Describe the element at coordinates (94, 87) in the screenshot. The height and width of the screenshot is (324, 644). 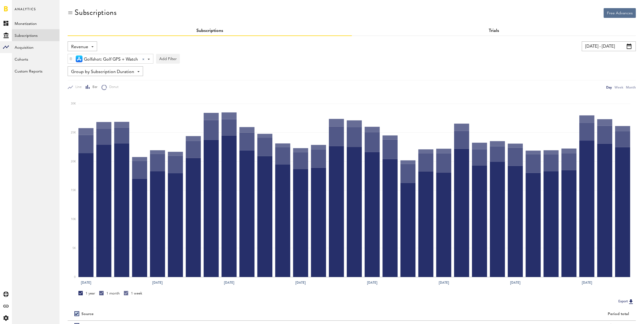
I see `span: Bar` at that location.